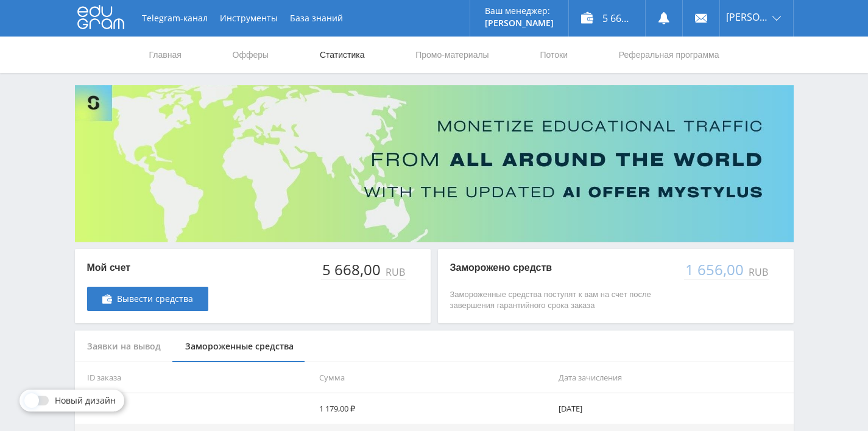  Describe the element at coordinates (672, 377) in the screenshot. I see `th: Дата зачисления` at that location.